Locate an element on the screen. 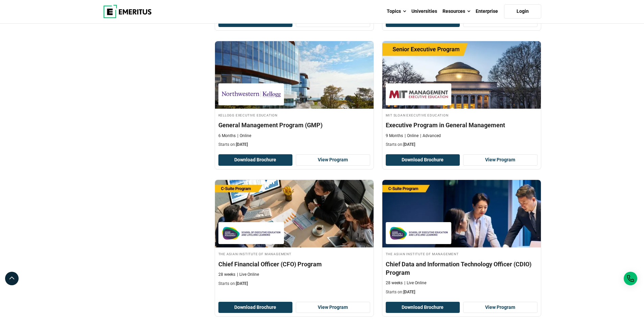  p: 6 Months is located at coordinates (227, 136).